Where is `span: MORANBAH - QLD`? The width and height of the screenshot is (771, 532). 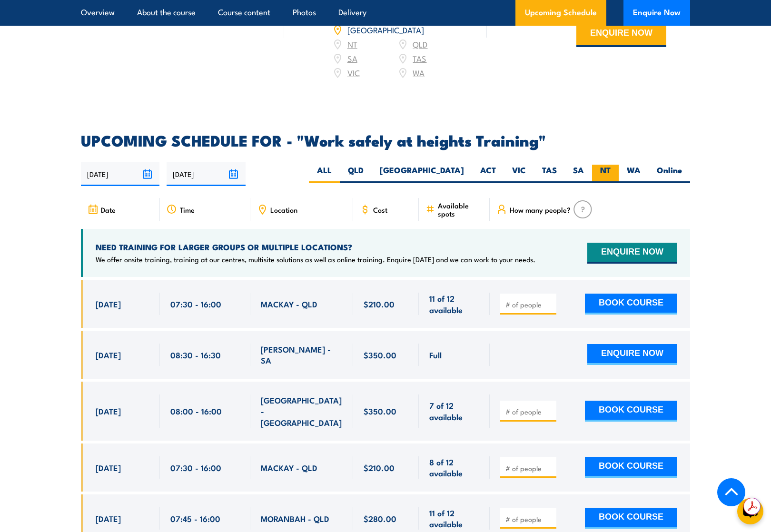
span: MORANBAH - QLD is located at coordinates (295, 518).